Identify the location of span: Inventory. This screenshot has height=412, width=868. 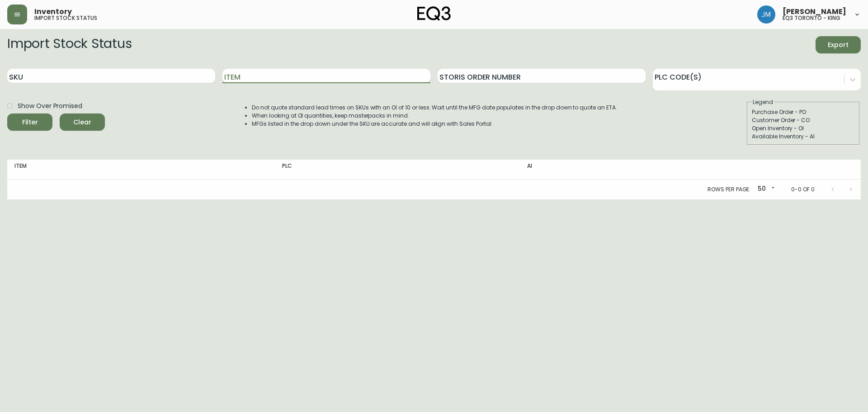
(53, 12).